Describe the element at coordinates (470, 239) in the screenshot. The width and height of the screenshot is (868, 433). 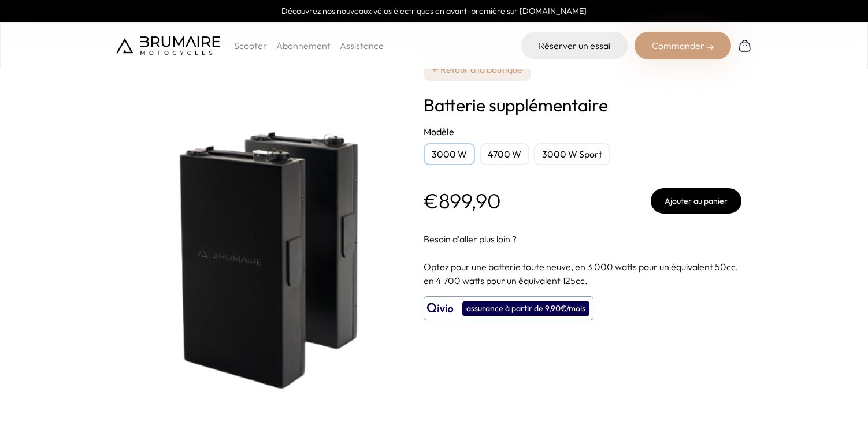
I see `span: Besoin d'aller plus loin ?` at that location.